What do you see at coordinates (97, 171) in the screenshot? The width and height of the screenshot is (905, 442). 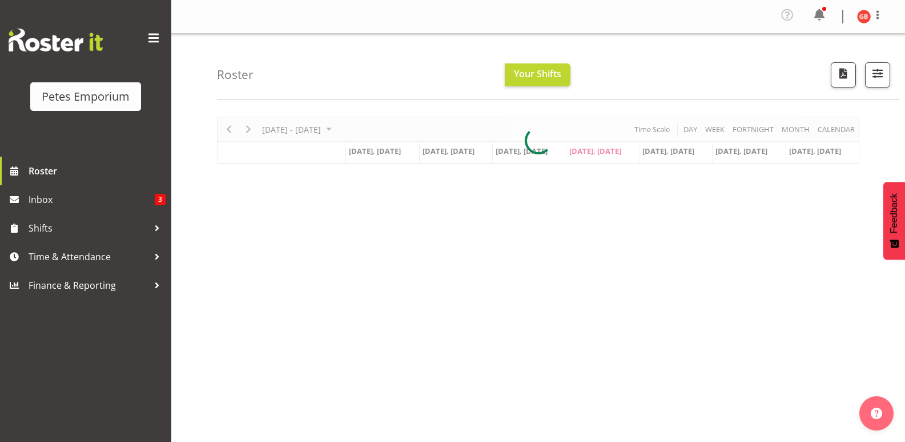 I see `span: Roster` at bounding box center [97, 171].